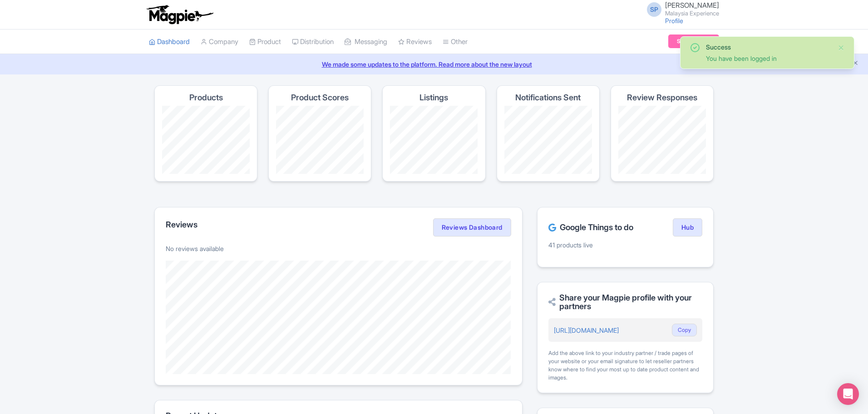  I want to click on h4: Notifications Sent, so click(548, 98).